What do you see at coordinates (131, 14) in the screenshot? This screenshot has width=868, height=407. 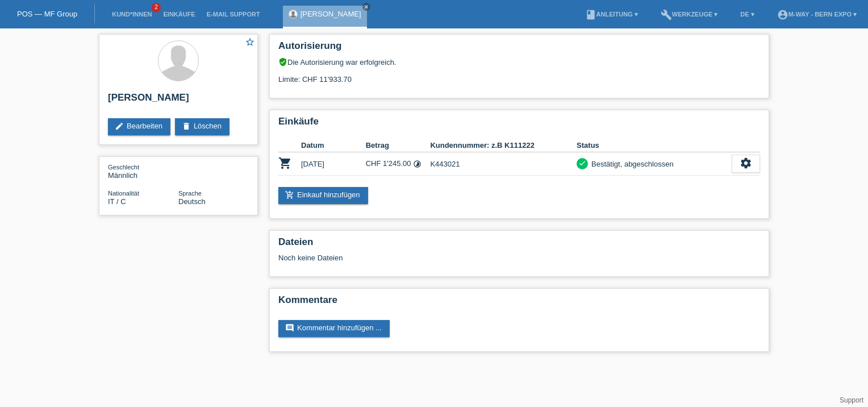 I see `a: Kund*innen` at bounding box center [131, 14].